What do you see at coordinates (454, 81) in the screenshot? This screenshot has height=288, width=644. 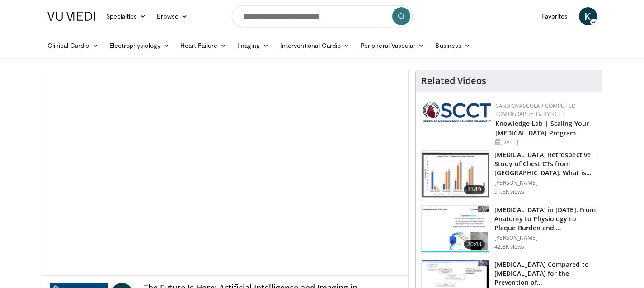 I see `h4: Related Videos` at bounding box center [454, 81].